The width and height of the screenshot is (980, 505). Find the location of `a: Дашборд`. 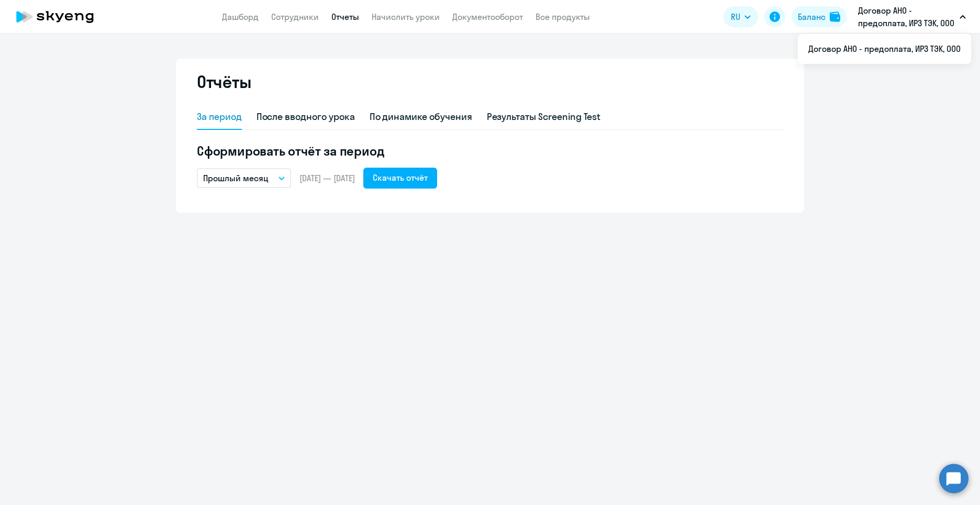

a: Дашборд is located at coordinates (240, 17).